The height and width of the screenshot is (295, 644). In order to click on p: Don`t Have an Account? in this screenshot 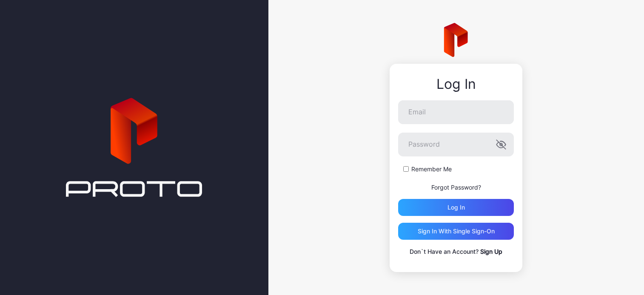, I will do `click(456, 251)`.